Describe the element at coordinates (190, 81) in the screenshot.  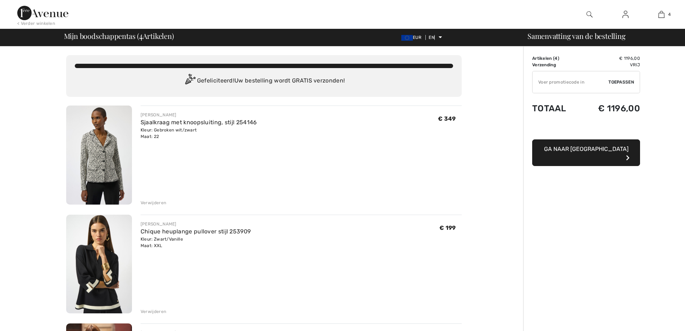
I see `img: Congratulation2.svg` at that location.